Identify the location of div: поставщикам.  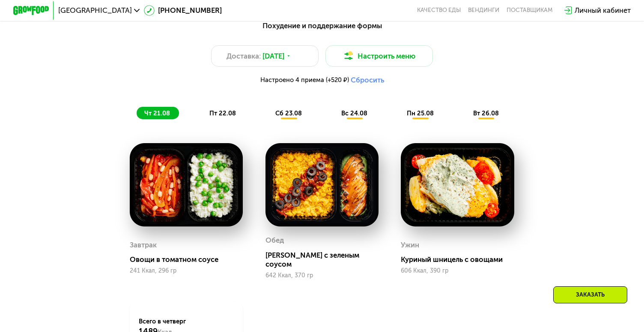
(529, 10).